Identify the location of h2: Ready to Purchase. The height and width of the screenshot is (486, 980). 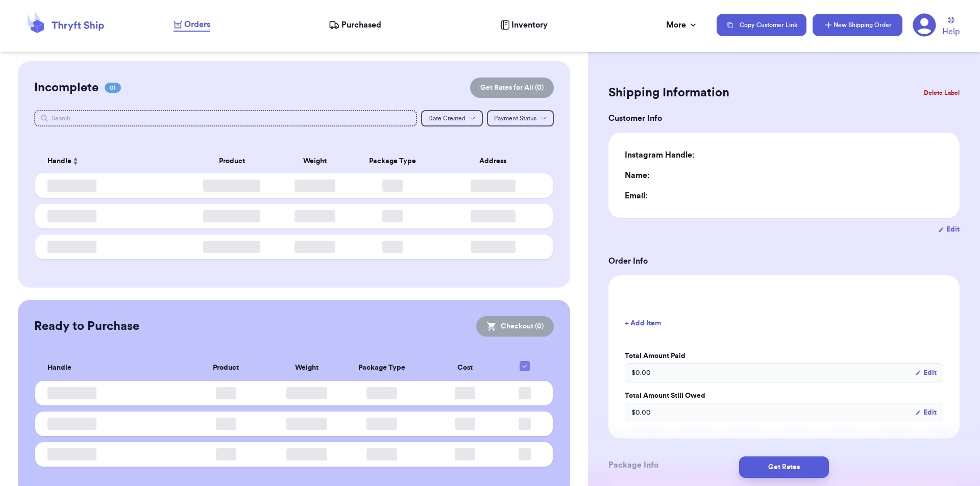
(87, 327).